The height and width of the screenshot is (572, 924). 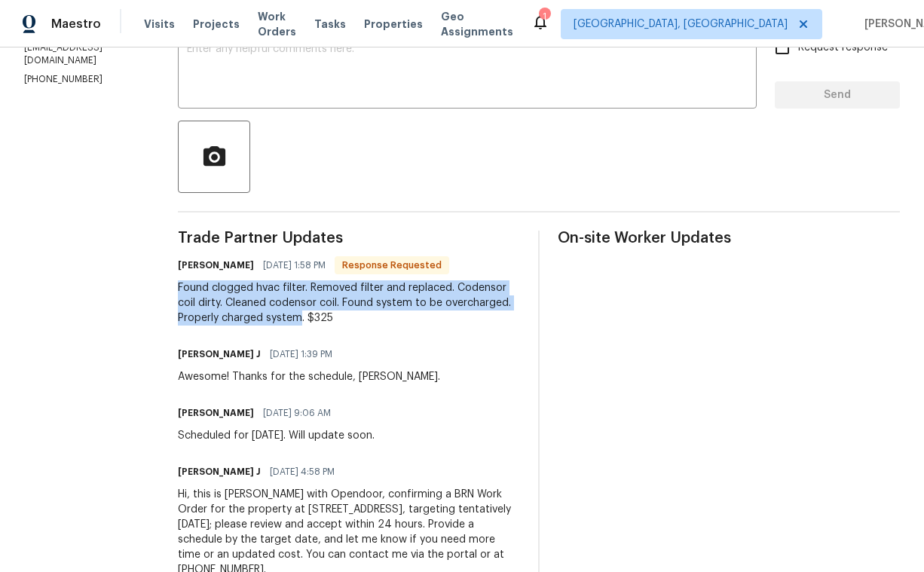 I want to click on span: Maestro, so click(x=76, y=24).